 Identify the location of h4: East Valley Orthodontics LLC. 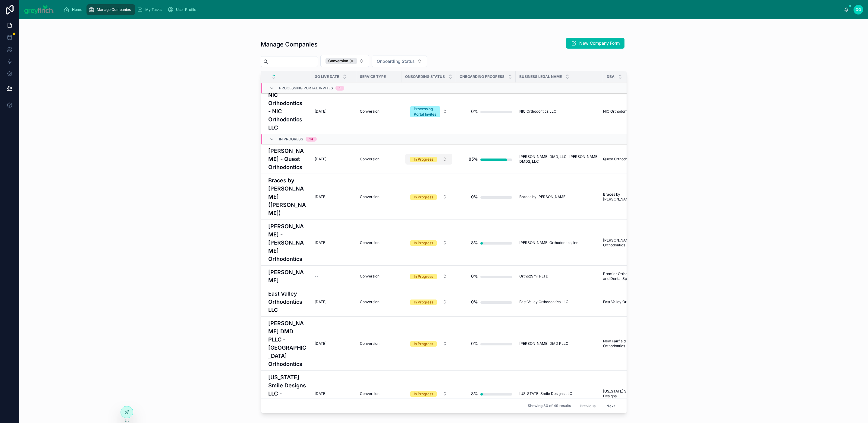
(288, 302).